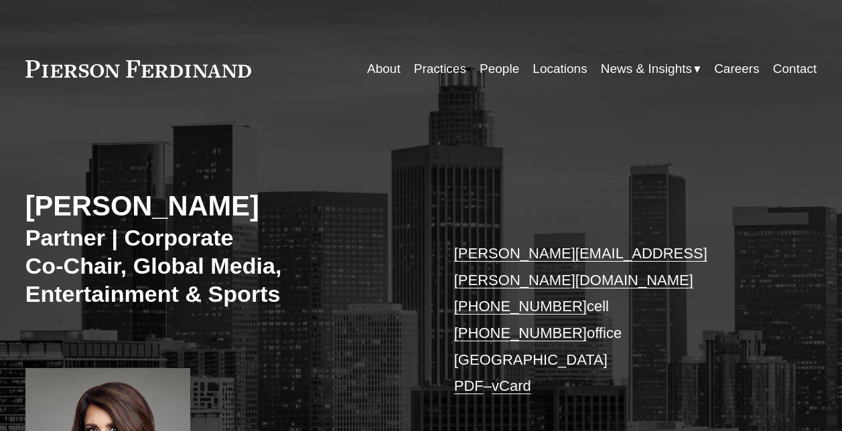 The height and width of the screenshot is (431, 842). What do you see at coordinates (469, 386) in the screenshot?
I see `a: PDF` at bounding box center [469, 386].